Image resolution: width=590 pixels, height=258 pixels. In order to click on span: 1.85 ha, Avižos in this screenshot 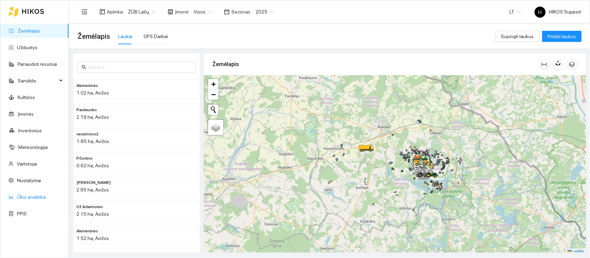, I will do `click(93, 141)`.